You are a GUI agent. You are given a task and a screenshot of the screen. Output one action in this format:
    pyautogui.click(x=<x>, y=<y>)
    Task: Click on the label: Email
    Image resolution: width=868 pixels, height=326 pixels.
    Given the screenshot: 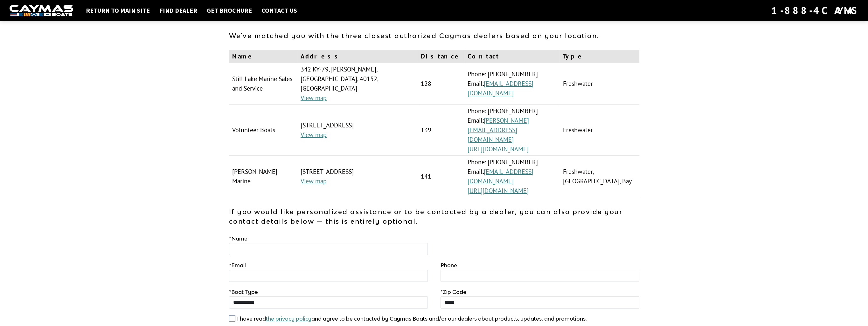 What is the action you would take?
    pyautogui.click(x=237, y=266)
    